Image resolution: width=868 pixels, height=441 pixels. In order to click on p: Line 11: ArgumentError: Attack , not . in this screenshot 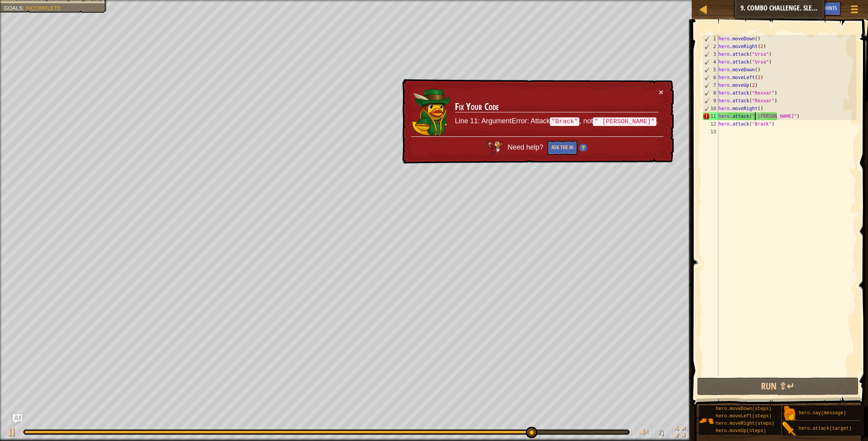, I will do `click(556, 121)`.